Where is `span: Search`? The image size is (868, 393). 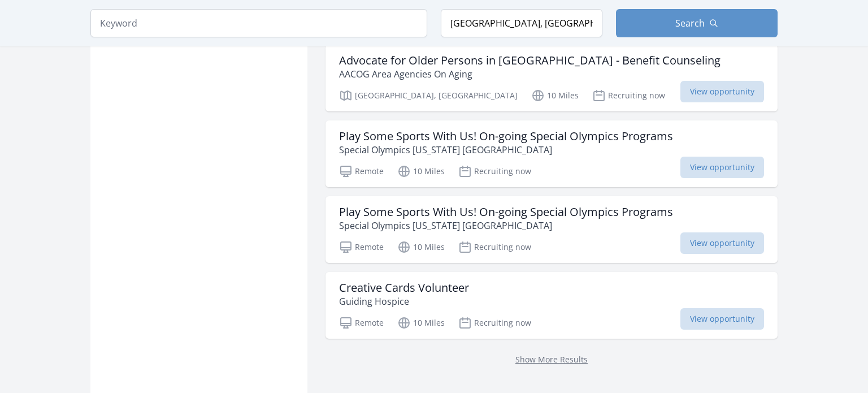
span: Search is located at coordinates (690, 23).